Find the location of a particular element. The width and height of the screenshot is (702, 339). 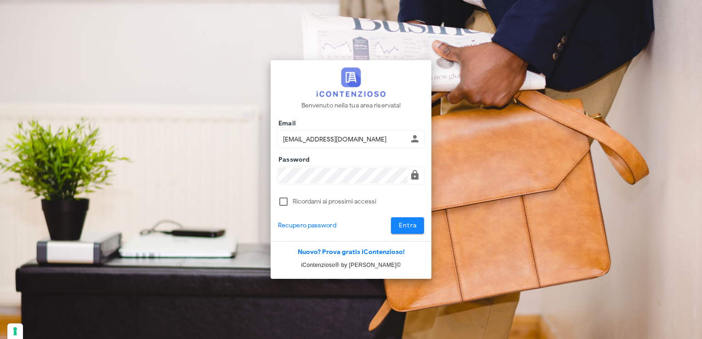

a: Recupero password is located at coordinates (307, 226).